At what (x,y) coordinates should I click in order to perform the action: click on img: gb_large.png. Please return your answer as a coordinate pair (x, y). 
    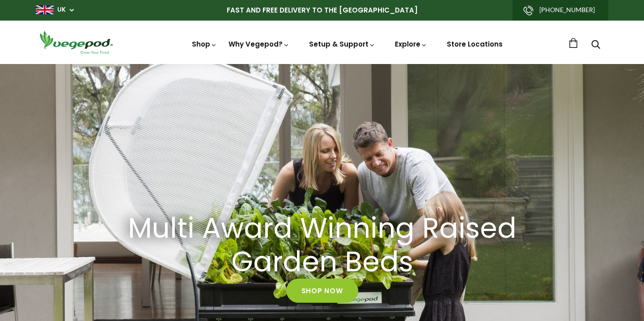
    Looking at the image, I should click on (45, 10).